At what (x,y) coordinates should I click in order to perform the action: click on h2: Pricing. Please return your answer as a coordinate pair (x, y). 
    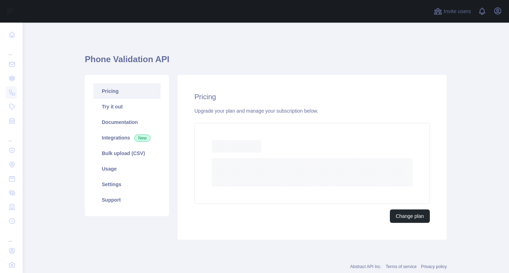
    Looking at the image, I should click on (312, 97).